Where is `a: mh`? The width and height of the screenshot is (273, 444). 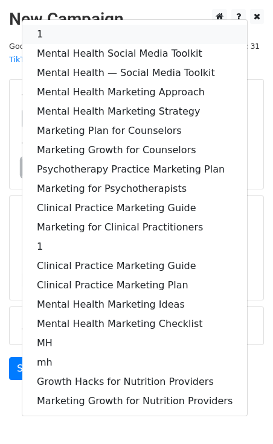 a: mh is located at coordinates (134, 362).